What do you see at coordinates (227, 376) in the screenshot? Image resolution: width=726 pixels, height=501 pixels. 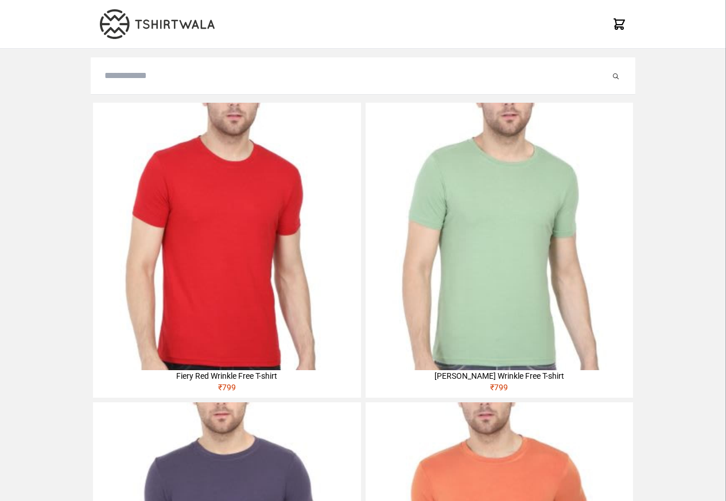 I see `div: Fiery Red Wrinkle Free T-shirt` at bounding box center [227, 376].